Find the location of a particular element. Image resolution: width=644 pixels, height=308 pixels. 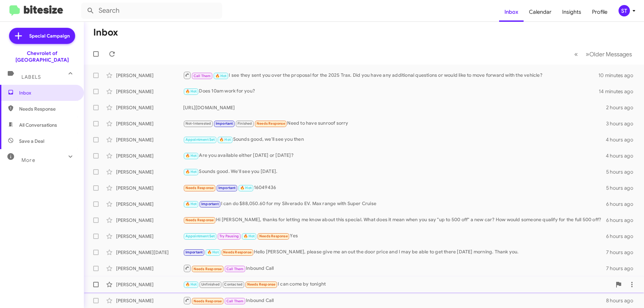

div: I can come by tonight is located at coordinates (398, 284).